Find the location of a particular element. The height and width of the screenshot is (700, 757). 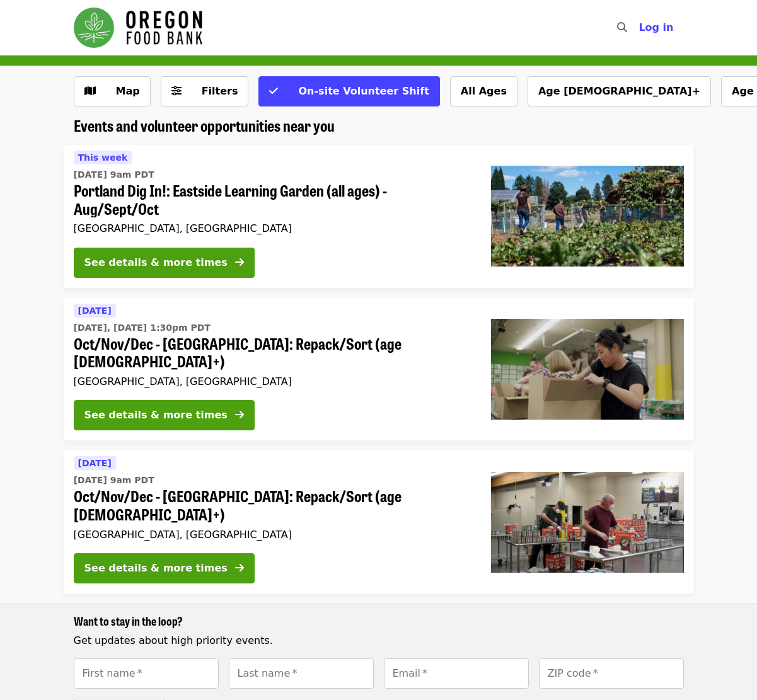

span: Filters is located at coordinates (220, 91).